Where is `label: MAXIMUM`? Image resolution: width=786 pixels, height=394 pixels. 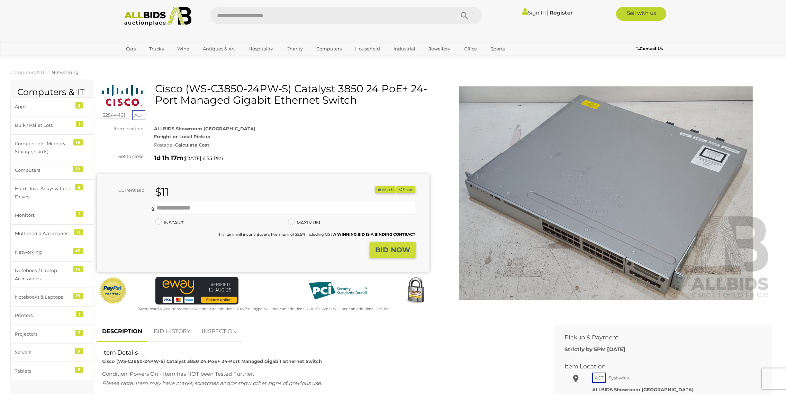 label: MAXIMUM is located at coordinates (304, 223).